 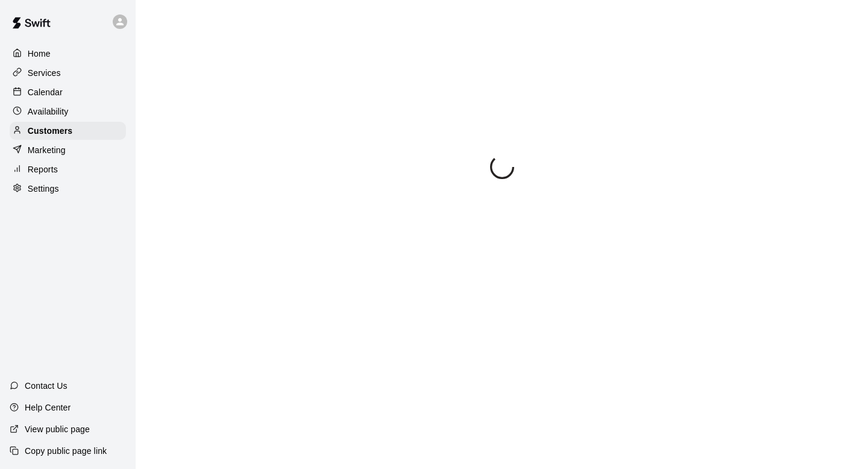 What do you see at coordinates (44, 73) in the screenshot?
I see `p: Services` at bounding box center [44, 73].